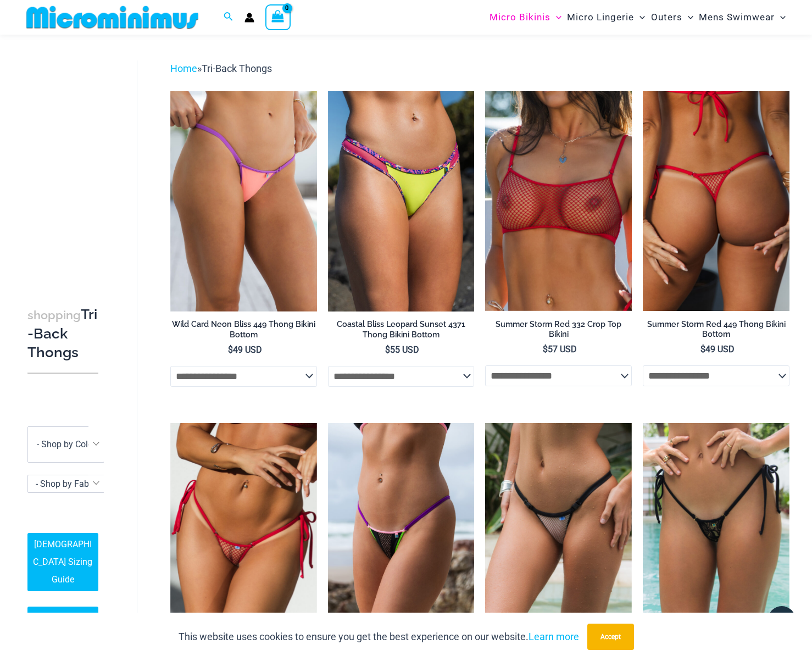 This screenshot has width=812, height=661. I want to click on bdi: 55 USD, so click(402, 349).